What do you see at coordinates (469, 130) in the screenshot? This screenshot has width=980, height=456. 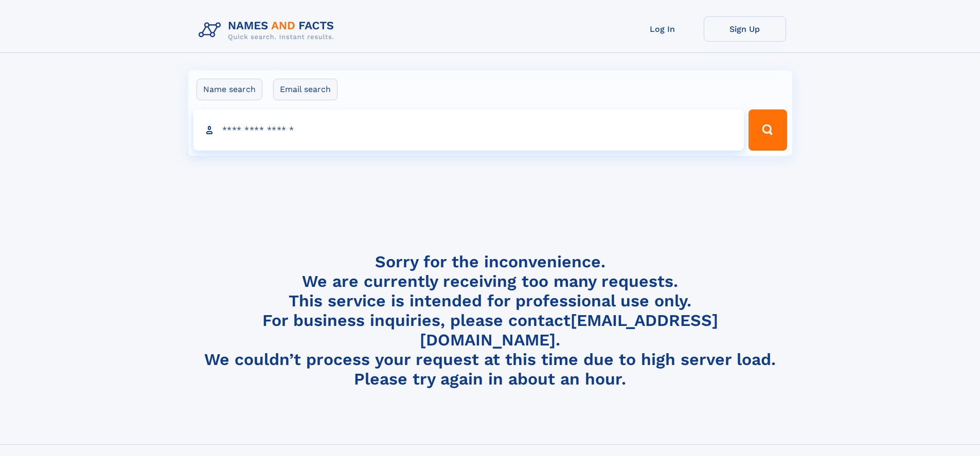 I see `input: search input` at bounding box center [469, 130].